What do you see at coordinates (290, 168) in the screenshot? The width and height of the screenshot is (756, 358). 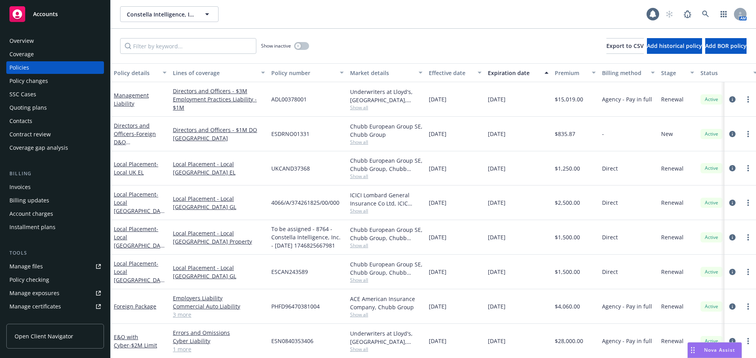 I see `span: UKCAND37368` at bounding box center [290, 168].